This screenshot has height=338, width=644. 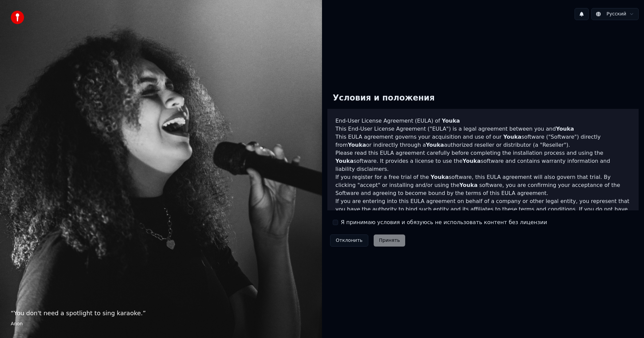 I want to click on p: If you are entering into this EULA agreement on behalf of a company or other legal entity, you re..., so click(x=483, y=213).